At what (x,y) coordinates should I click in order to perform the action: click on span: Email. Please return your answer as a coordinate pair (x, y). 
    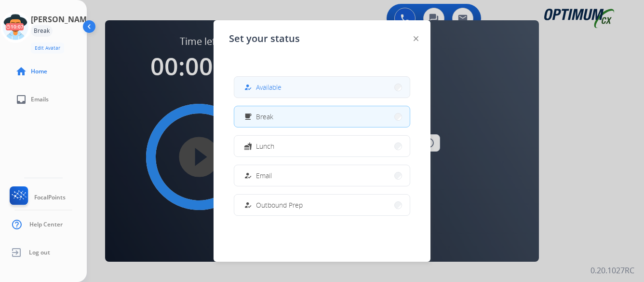
    Looking at the image, I should click on (264, 175).